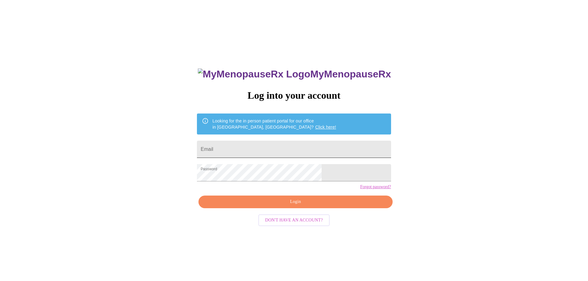 The width and height of the screenshot is (588, 281). What do you see at coordinates (376, 187) in the screenshot?
I see `a: Forgot password?` at bounding box center [376, 187].